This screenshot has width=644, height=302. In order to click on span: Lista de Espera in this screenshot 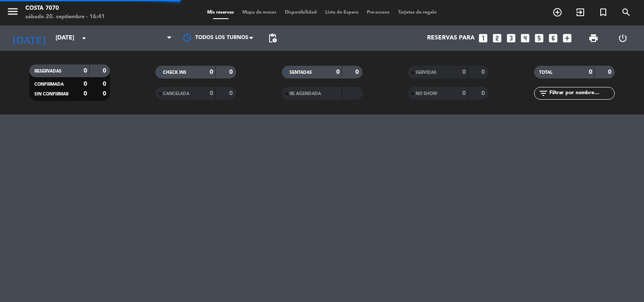, I will do `click(342, 12)`.